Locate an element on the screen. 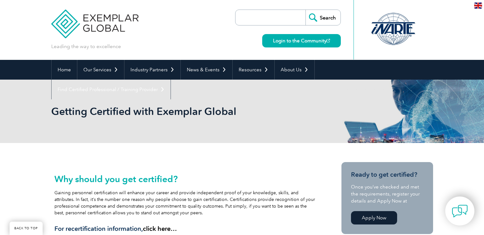 This screenshot has width=484, height=235. h3: For recertification information, is located at coordinates (185, 228).